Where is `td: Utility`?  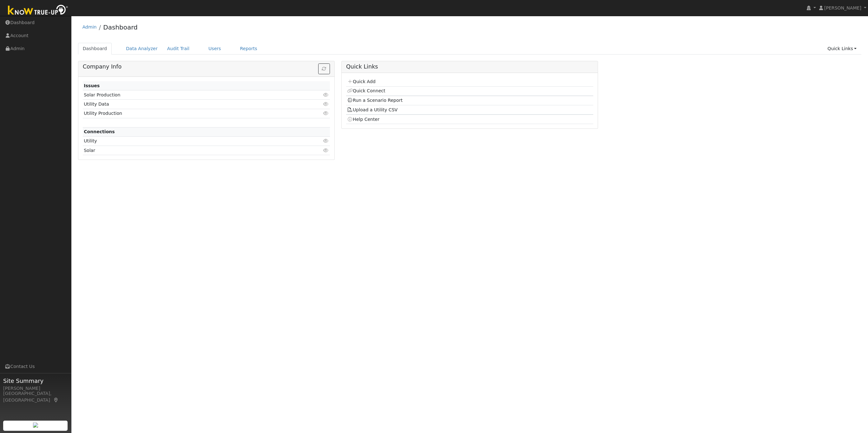 td: Utility is located at coordinates (186, 141).